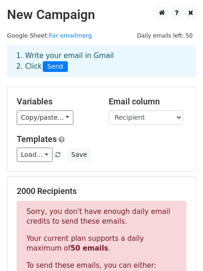 Image resolution: width=203 pixels, height=271 pixels. What do you see at coordinates (89, 249) in the screenshot?
I see `strong: 50 emails` at bounding box center [89, 249].